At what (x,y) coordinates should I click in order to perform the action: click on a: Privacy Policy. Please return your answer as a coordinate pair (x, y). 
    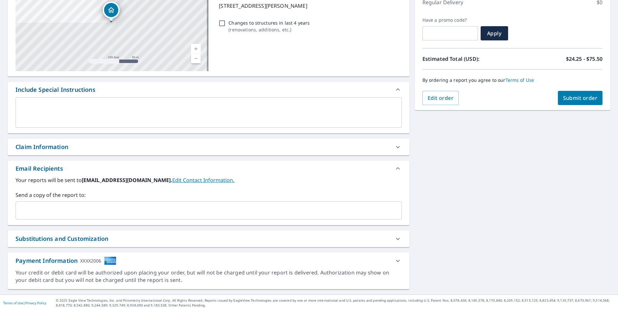
    Looking at the image, I should click on (36, 303).